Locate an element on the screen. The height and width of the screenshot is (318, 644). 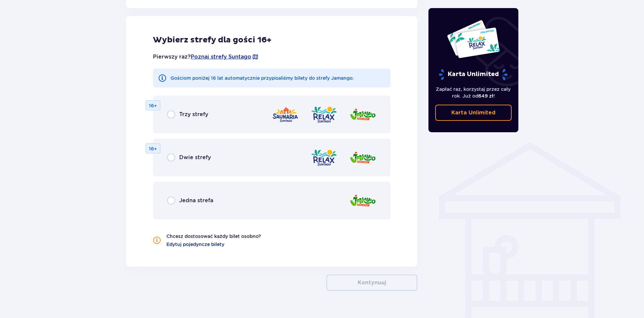
p: Wybierz strefy dla gości 16+ is located at coordinates (271, 40).